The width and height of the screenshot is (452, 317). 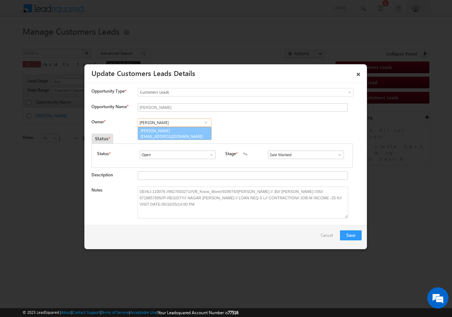 I want to click on span: 77516, so click(x=233, y=312).